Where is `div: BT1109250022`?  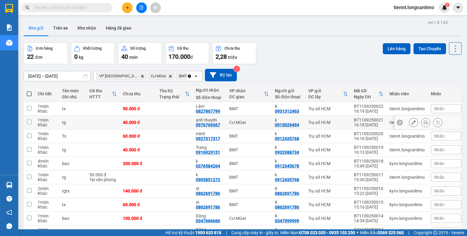 div: BT1109250022 is located at coordinates (369, 106).